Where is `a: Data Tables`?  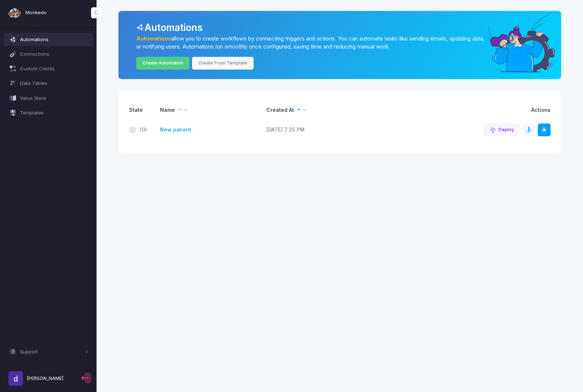 a: Data Tables is located at coordinates (49, 84).